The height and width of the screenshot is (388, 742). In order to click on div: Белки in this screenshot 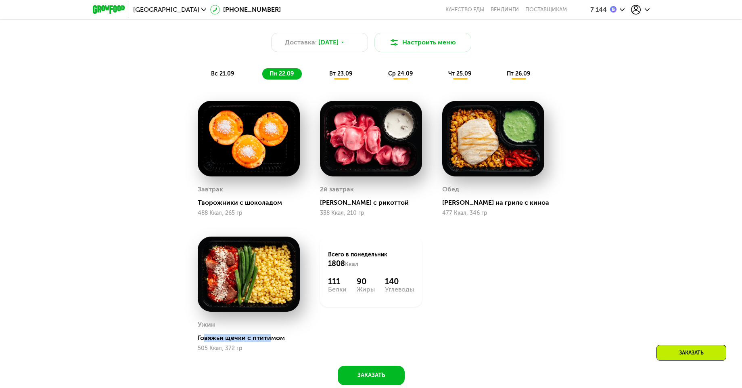, I will do `click(337, 289)`.